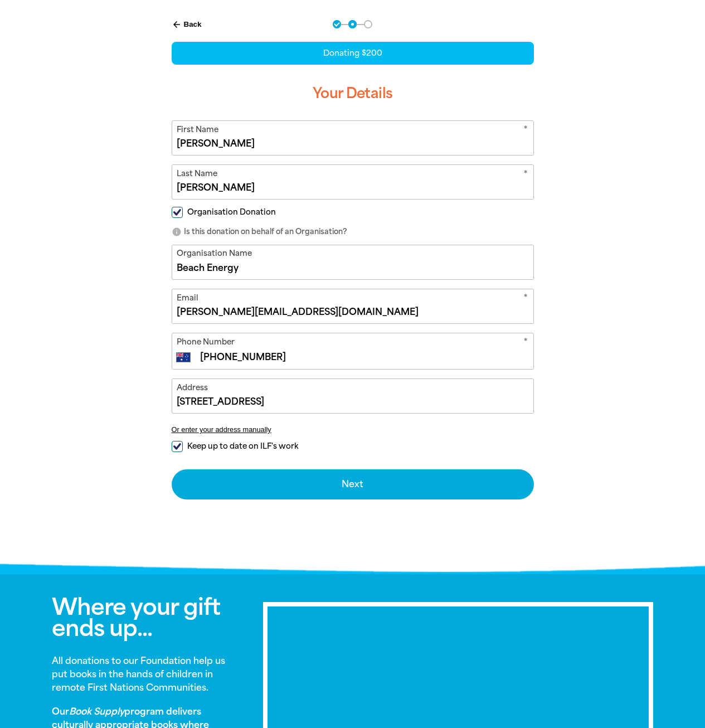 The width and height of the screenshot is (705, 728). Describe the element at coordinates (187, 24) in the screenshot. I see `button: Back` at that location.